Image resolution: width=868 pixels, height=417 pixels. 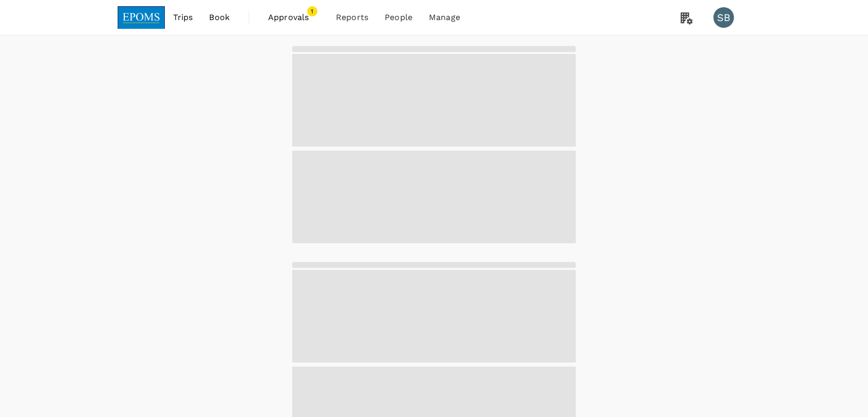 I want to click on span: 1, so click(x=312, y=11).